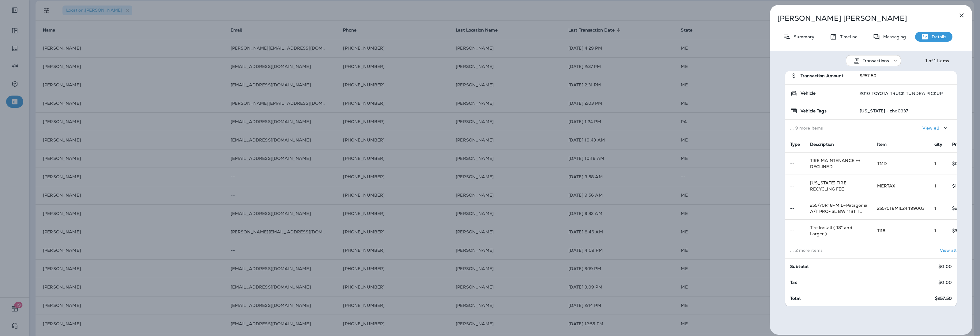 The image size is (980, 336). Describe the element at coordinates (937, 37) in the screenshot. I see `p: Details` at that location.